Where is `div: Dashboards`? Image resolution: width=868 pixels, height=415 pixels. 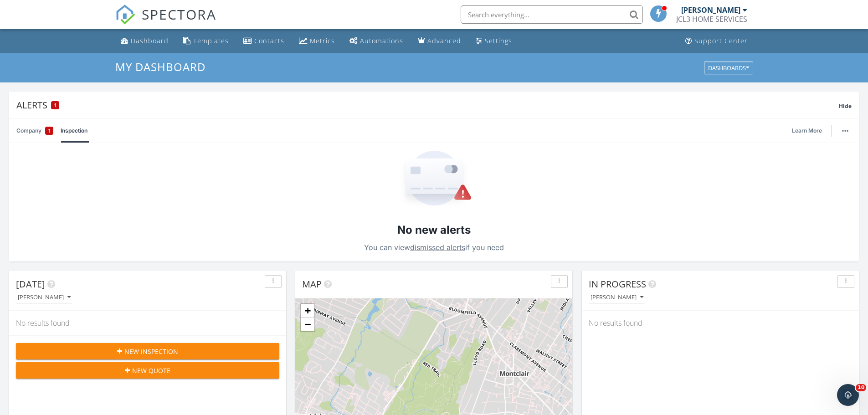 div: Dashboards is located at coordinates (729, 68).